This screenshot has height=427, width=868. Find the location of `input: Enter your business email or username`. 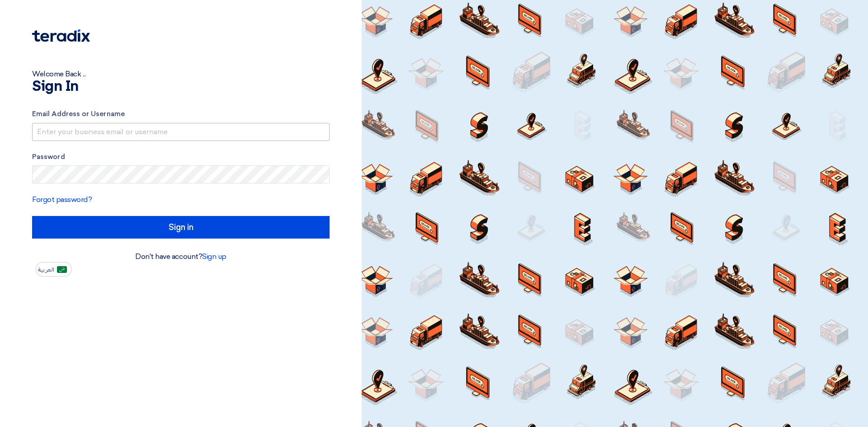

input: Enter your business email or username is located at coordinates (181, 132).